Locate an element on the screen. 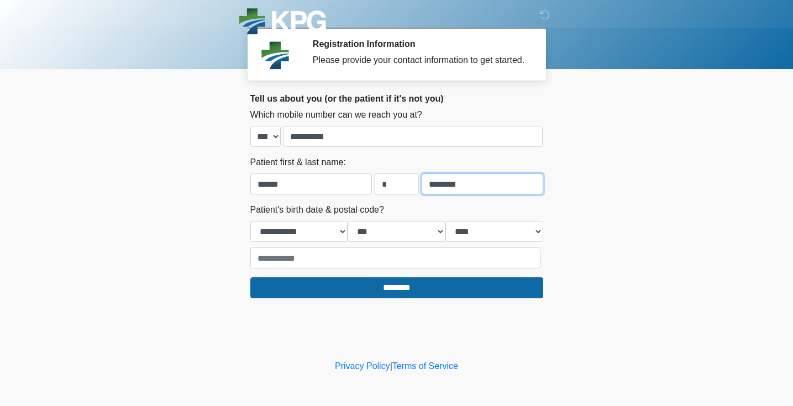  div: Please provide your contact information to get started. is located at coordinates (419, 60).